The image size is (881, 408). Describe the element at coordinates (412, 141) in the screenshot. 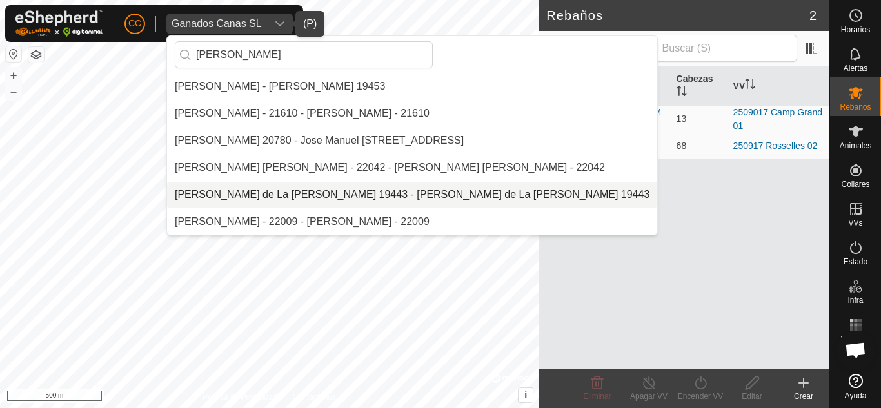

I see `li: Jose Manuel Calles Suana 20780` at that location.